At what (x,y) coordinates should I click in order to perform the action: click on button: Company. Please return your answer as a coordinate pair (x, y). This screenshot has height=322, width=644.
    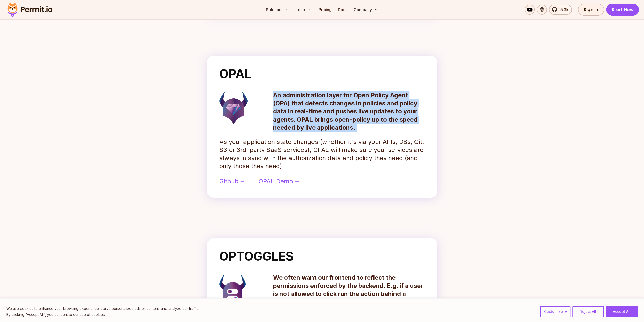
    Looking at the image, I should click on (365, 10).